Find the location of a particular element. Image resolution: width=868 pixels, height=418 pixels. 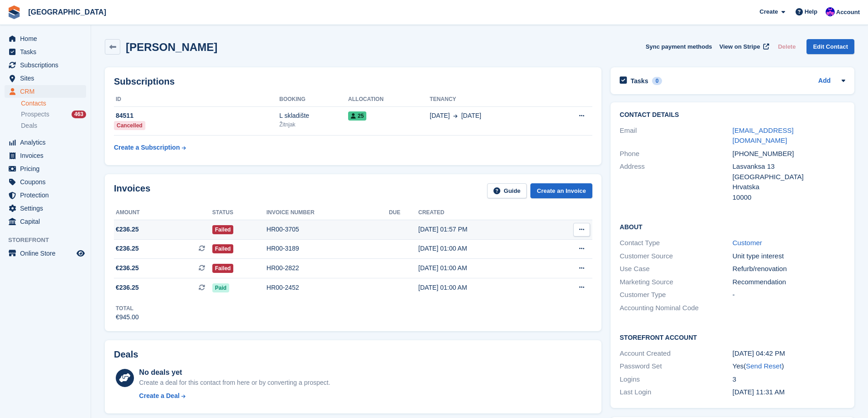

span: Account is located at coordinates (849, 13).